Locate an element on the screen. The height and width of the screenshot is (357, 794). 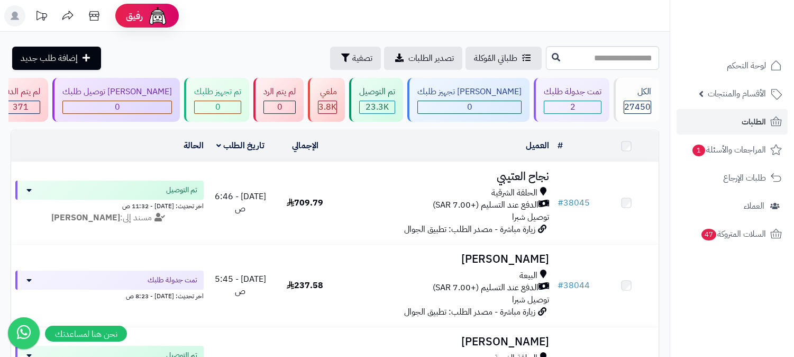
a: الإجمالي is located at coordinates (305, 146).